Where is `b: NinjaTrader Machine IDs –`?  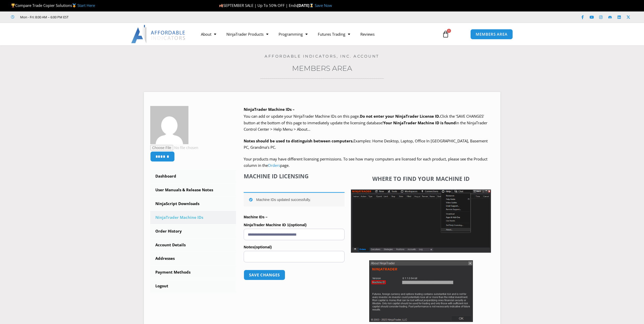 b: NinjaTrader Machine IDs – is located at coordinates (269, 109).